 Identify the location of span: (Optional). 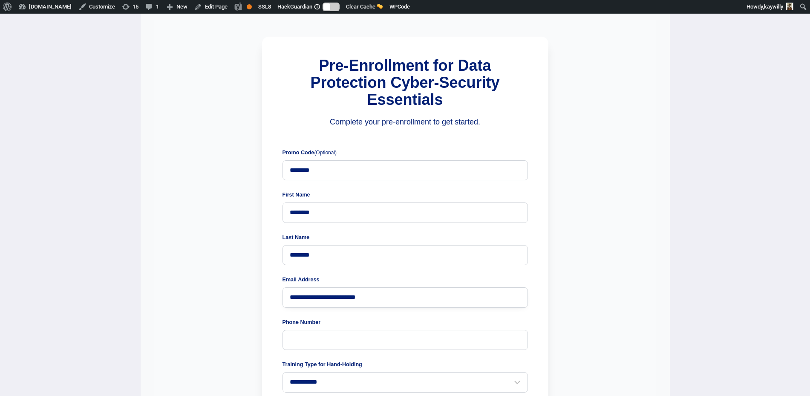
(325, 153).